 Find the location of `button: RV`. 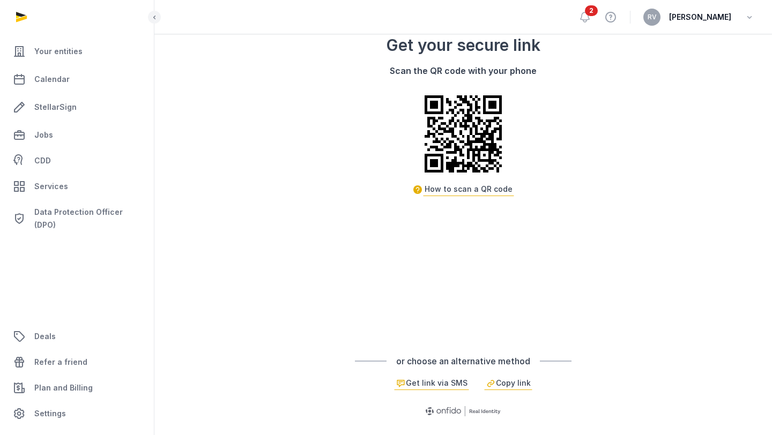

button: RV is located at coordinates (652, 17).